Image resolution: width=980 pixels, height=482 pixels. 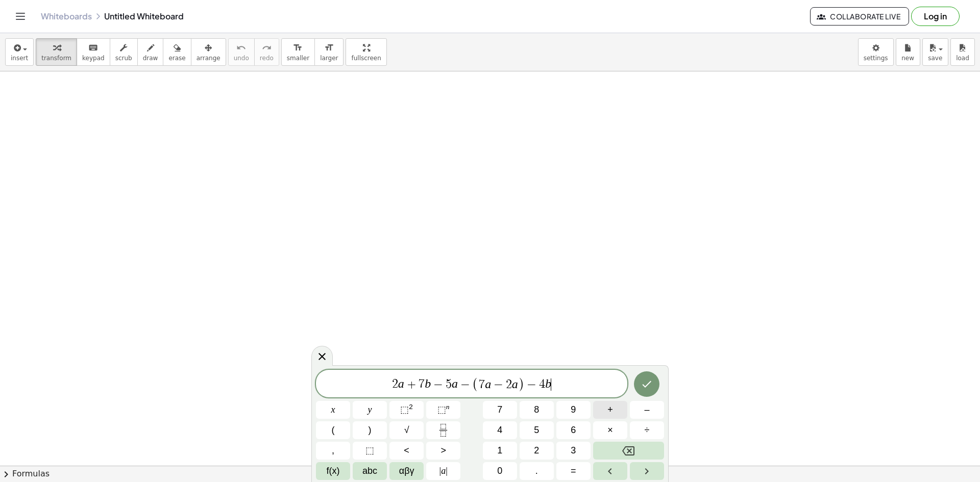 What do you see at coordinates (573, 429) in the screenshot?
I see `button: 6` at bounding box center [573, 429].